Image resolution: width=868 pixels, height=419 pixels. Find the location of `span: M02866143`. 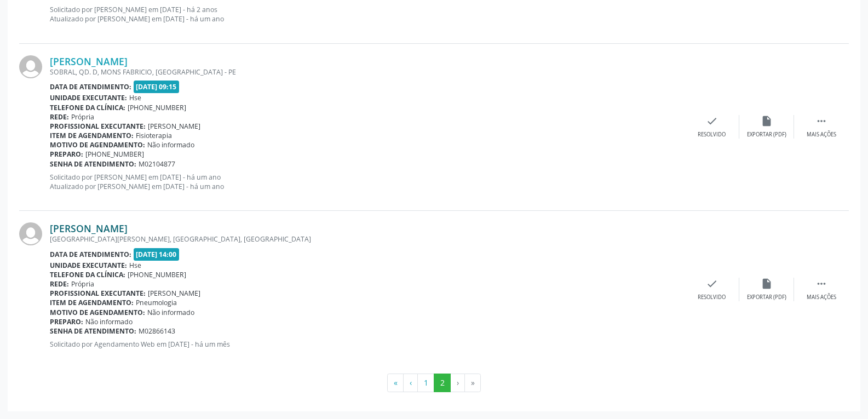

span: M02866143 is located at coordinates (157, 331).